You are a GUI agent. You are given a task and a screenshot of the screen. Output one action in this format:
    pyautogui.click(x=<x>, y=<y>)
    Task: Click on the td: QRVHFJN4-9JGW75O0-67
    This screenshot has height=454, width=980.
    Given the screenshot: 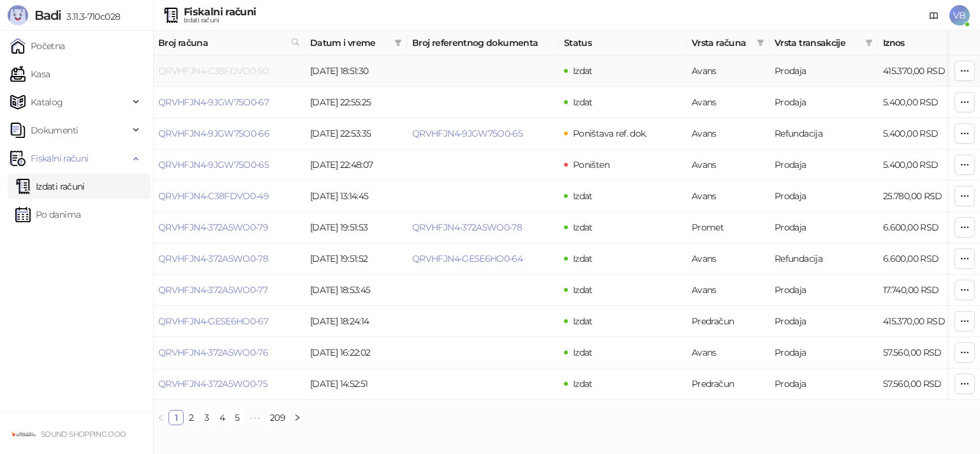 What is the action you would take?
    pyautogui.click(x=229, y=102)
    